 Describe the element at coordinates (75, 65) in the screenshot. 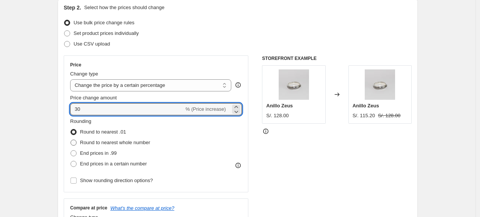

I see `h3: Price` at that location.